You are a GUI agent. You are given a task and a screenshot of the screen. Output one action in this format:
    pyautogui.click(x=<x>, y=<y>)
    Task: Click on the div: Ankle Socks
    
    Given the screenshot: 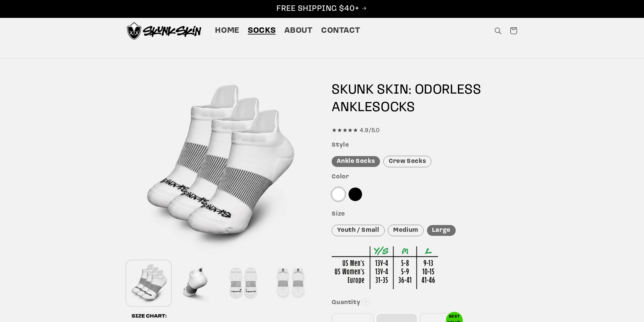 What is the action you would take?
    pyautogui.click(x=356, y=162)
    